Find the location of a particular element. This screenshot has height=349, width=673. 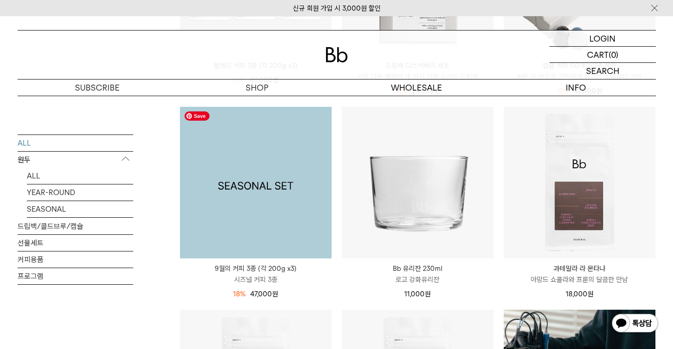

p: CART is located at coordinates (597, 55).